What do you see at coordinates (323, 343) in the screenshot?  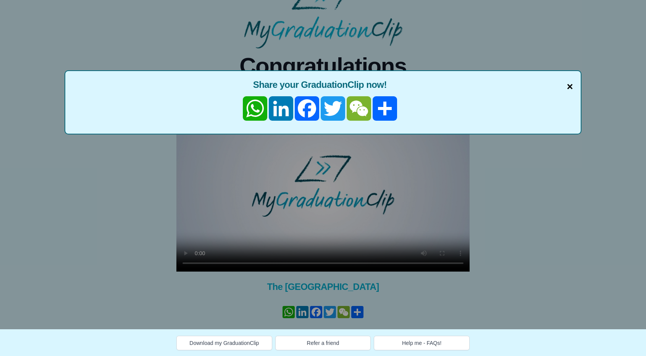 I see `button: Refer a friend` at bounding box center [323, 343].